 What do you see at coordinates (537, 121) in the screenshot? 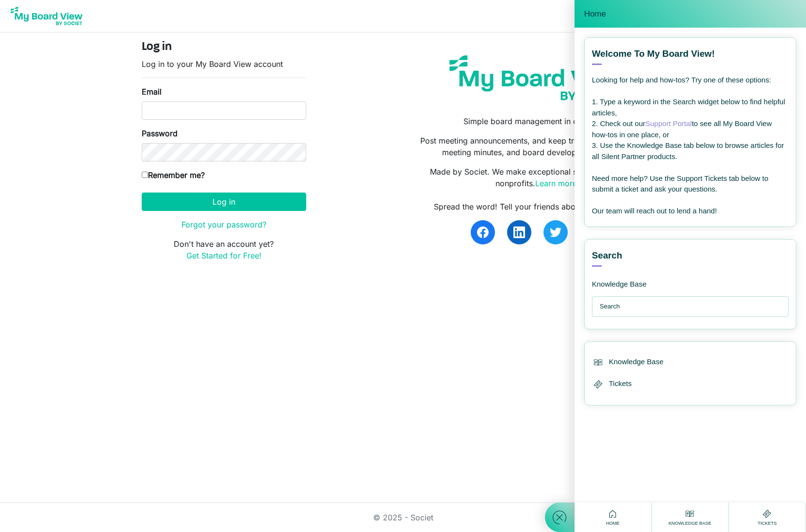
I see `p: Simple board management in one place.` at bounding box center [537, 121].